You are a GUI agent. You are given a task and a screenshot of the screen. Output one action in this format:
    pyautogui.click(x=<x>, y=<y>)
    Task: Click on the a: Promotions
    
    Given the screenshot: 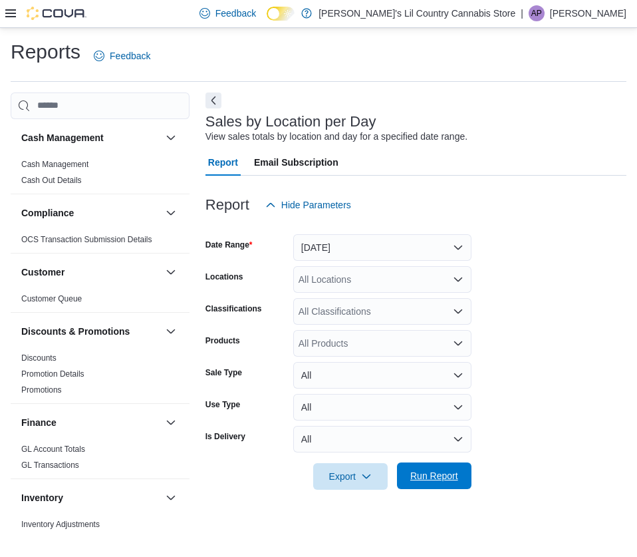 What is the action you would take?
    pyautogui.click(x=41, y=390)
    